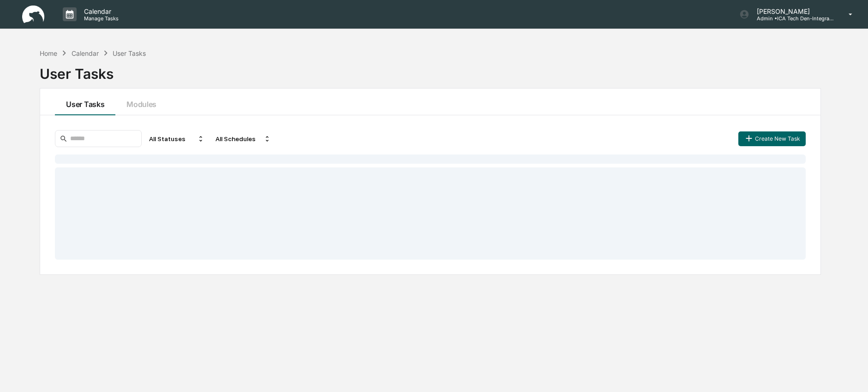 The height and width of the screenshot is (392, 868). Describe the element at coordinates (772, 139) in the screenshot. I see `button: Create New Task` at that location.